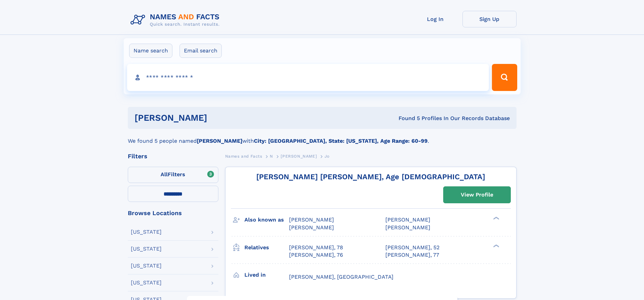  I want to click on a: View Profile, so click(477, 195).